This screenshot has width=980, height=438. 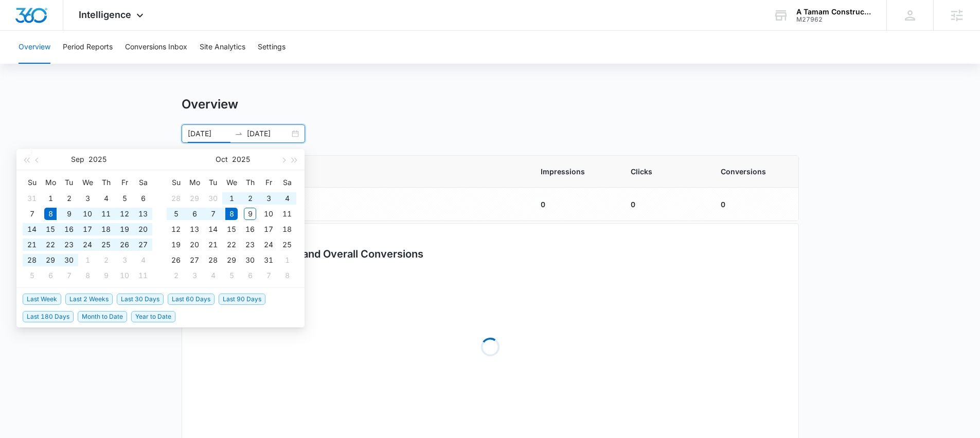 What do you see at coordinates (32, 214) in the screenshot?
I see `td: 2025-09-07` at bounding box center [32, 214].